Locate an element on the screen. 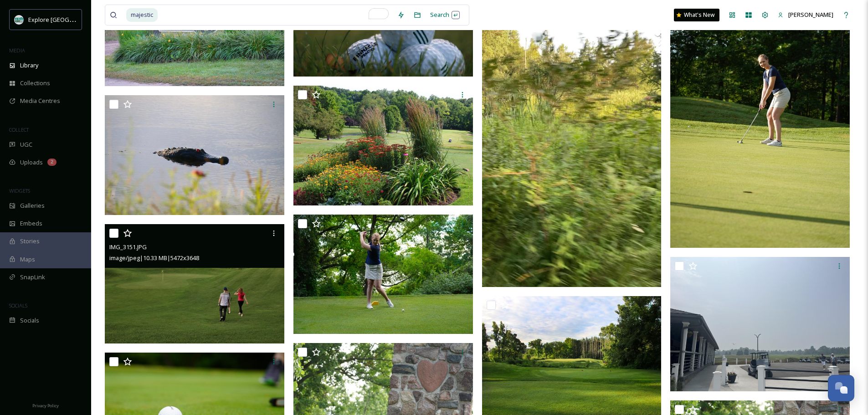 The height and width of the screenshot is (415, 868). span: Maps is located at coordinates (28, 259).